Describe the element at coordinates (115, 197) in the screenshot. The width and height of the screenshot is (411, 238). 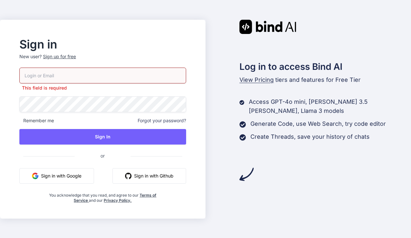
I see `a: Terms of Service` at that location.